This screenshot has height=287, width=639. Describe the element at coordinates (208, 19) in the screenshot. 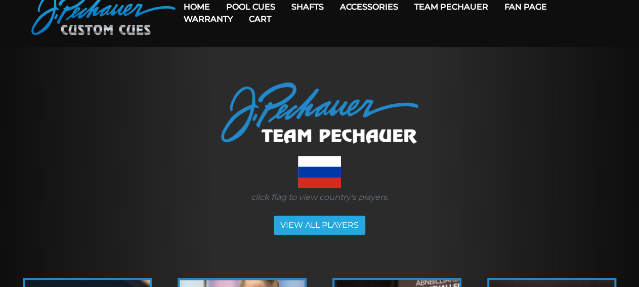

I see `a: Warranty` at that location.